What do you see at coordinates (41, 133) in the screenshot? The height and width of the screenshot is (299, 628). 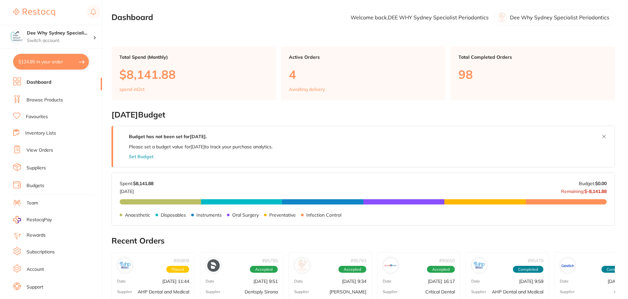 I see `a: Inventory Lists` at bounding box center [41, 133].